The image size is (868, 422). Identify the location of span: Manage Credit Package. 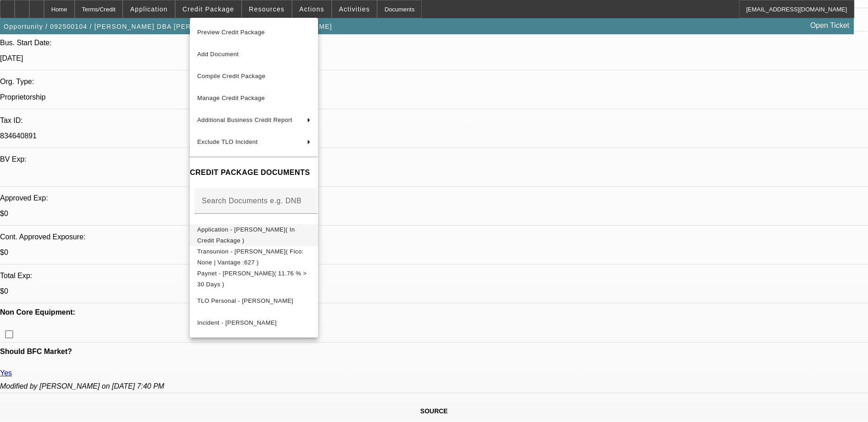
(231, 98).